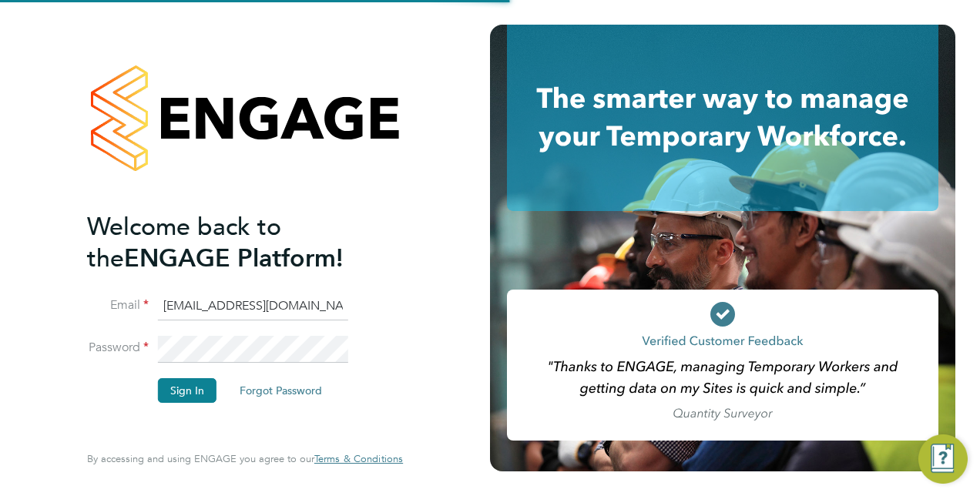 Image resolution: width=980 pixels, height=496 pixels. Describe the element at coordinates (118, 347) in the screenshot. I see `label: Password` at that location.